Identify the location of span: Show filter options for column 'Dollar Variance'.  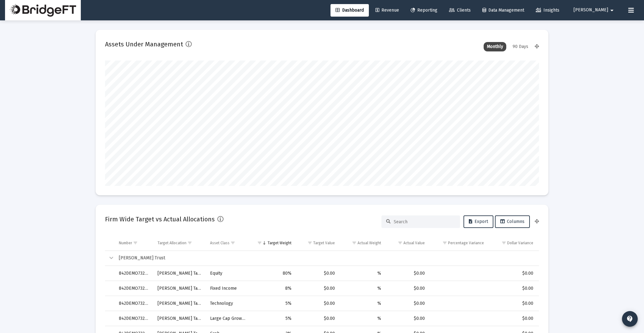
(504, 243).